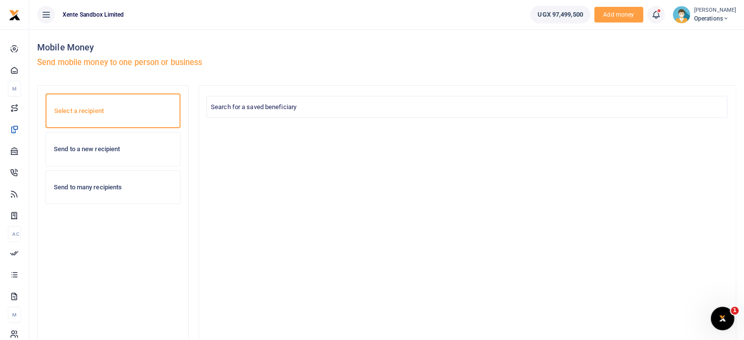 This screenshot has height=340, width=744. Describe the element at coordinates (15, 14) in the screenshot. I see `a: logo-small logo-large logo-large` at that location.